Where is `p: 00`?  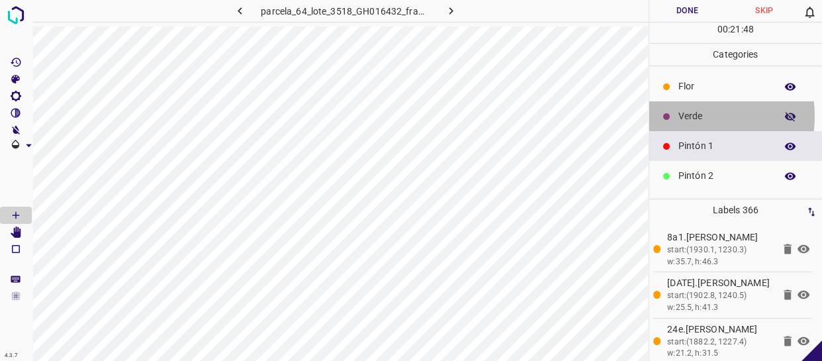 p: 00 is located at coordinates (723, 29).